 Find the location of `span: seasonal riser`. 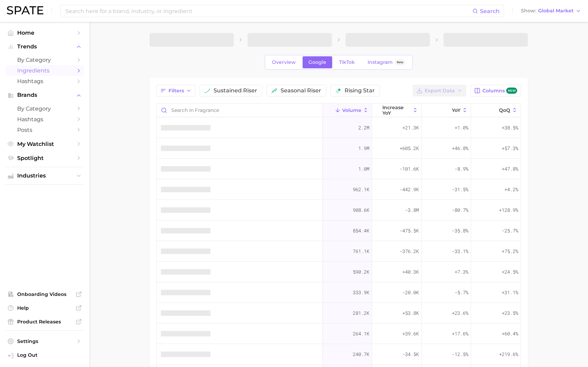

span: seasonal riser is located at coordinates (301, 91).